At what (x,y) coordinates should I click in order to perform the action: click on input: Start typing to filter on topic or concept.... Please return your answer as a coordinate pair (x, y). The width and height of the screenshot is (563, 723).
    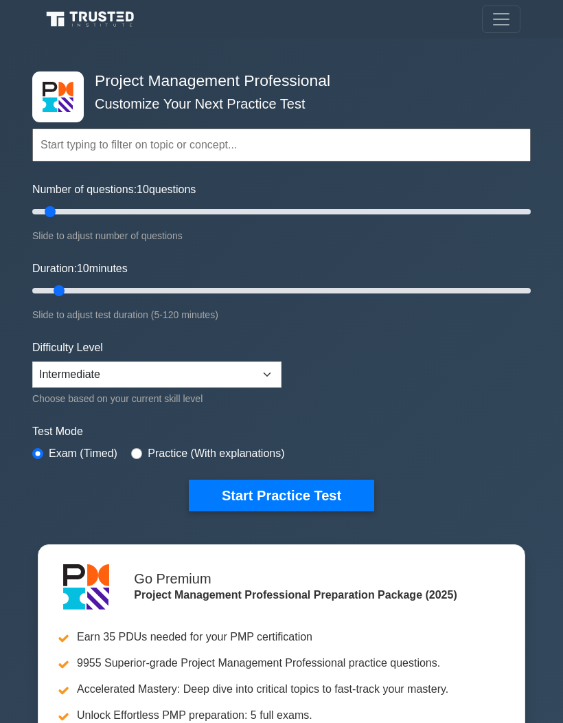
    Looking at the image, I should click on (282, 145).